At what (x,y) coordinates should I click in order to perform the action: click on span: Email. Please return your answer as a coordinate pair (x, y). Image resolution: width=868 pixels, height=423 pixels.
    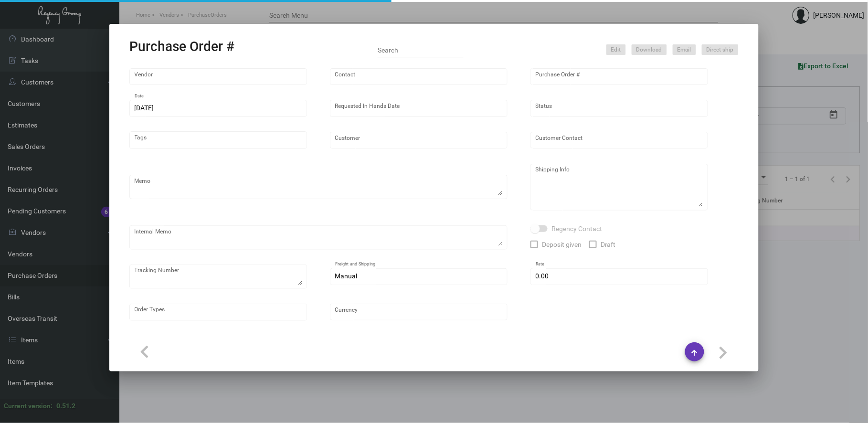
    Looking at the image, I should click on (684, 50).